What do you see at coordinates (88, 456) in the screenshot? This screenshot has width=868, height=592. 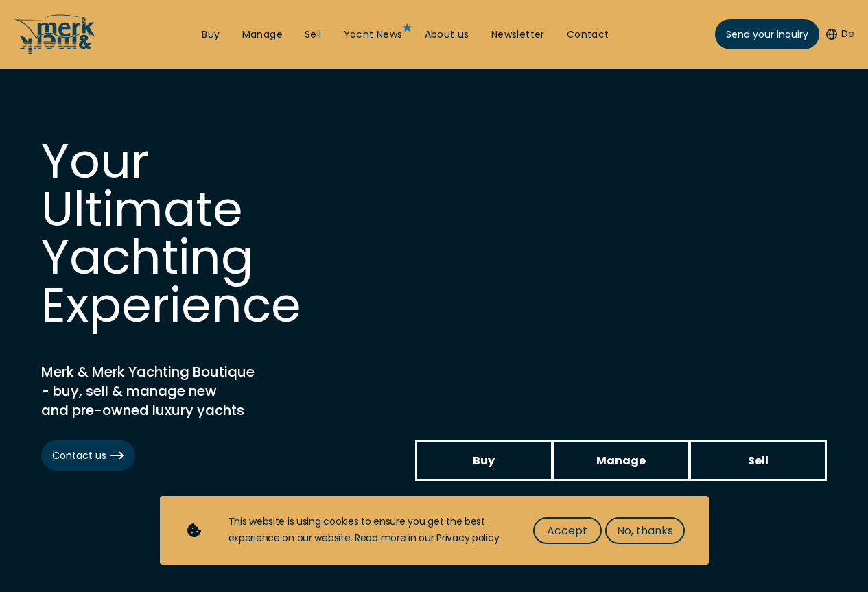 I see `span: Contact us` at bounding box center [88, 456].